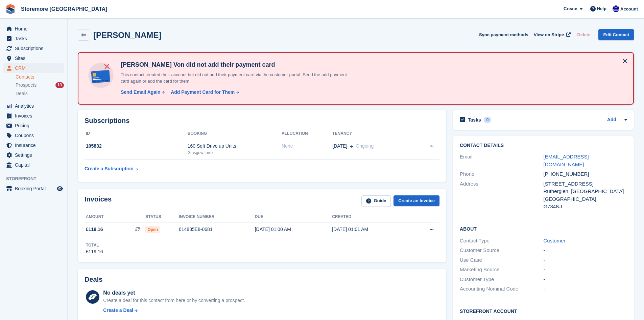  Describe the element at coordinates (35, 146) in the screenshot. I see `span: Insurance` at that location.